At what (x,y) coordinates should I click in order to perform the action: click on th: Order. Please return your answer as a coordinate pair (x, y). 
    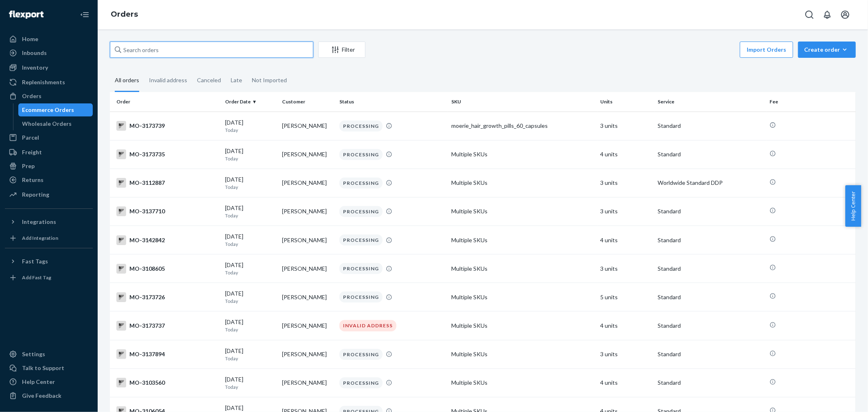
    Looking at the image, I should click on (166, 102).